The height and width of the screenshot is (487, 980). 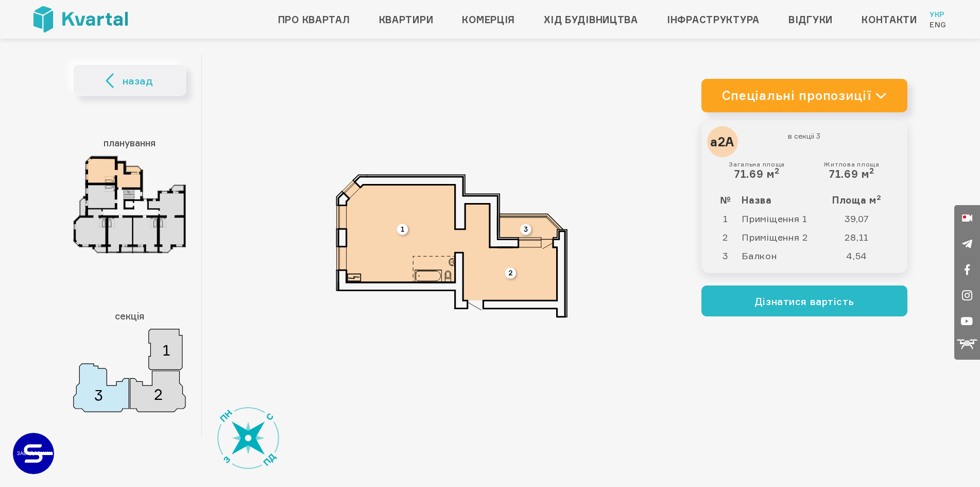 What do you see at coordinates (591, 19) in the screenshot?
I see `a: Хід будівництва` at bounding box center [591, 19].